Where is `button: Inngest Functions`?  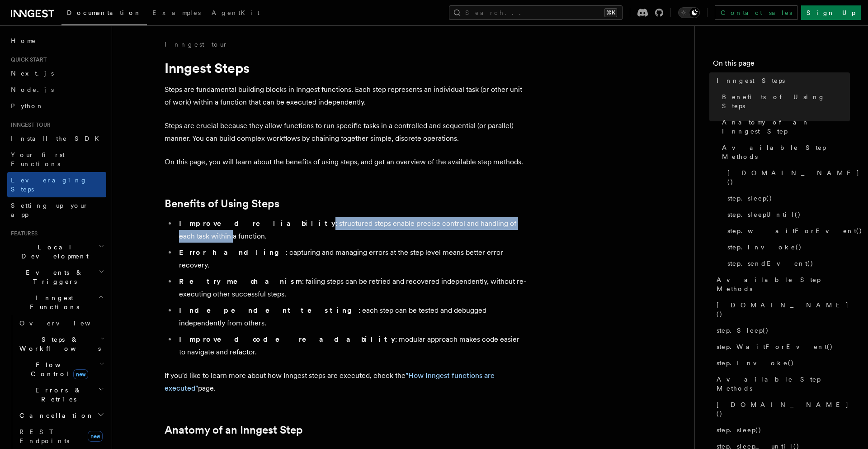
button: Inngest Functions is located at coordinates (56, 302).